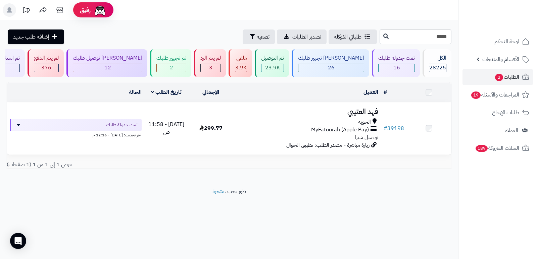 This screenshot has width=537, height=259. Describe the element at coordinates (171, 58) in the screenshot. I see `div: تم تجهيز طلبك` at that location.